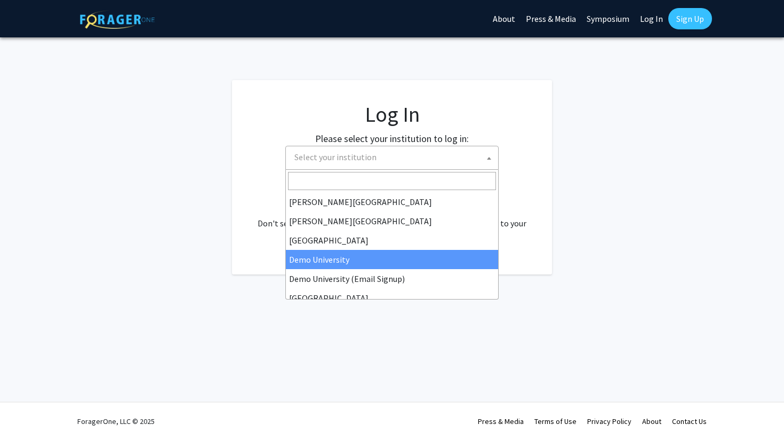  What do you see at coordinates (392, 259) in the screenshot?
I see `li: Demo University` at bounding box center [392, 259].